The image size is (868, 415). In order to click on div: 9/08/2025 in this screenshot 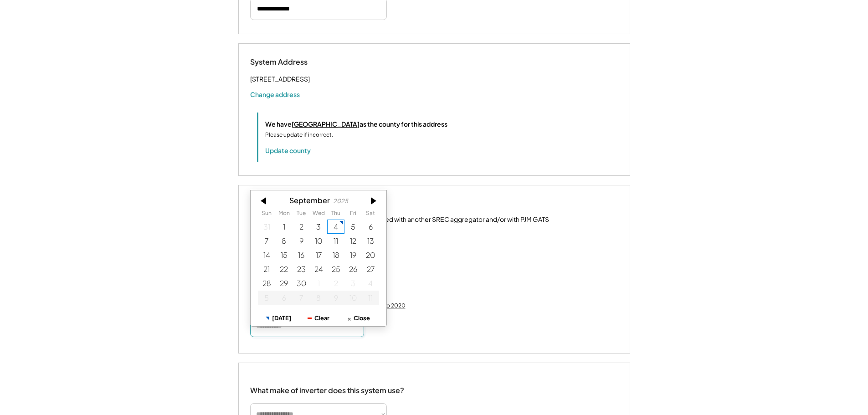, I will do `click(284, 240)`.